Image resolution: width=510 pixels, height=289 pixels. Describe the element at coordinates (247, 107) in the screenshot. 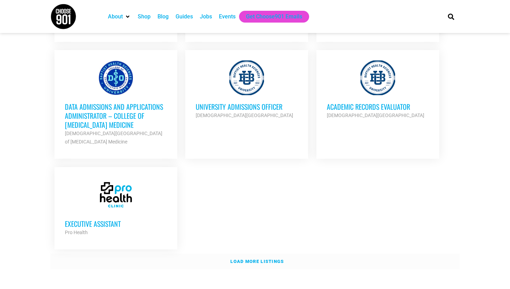

I see `h3: University Admissions Officer` at that location.